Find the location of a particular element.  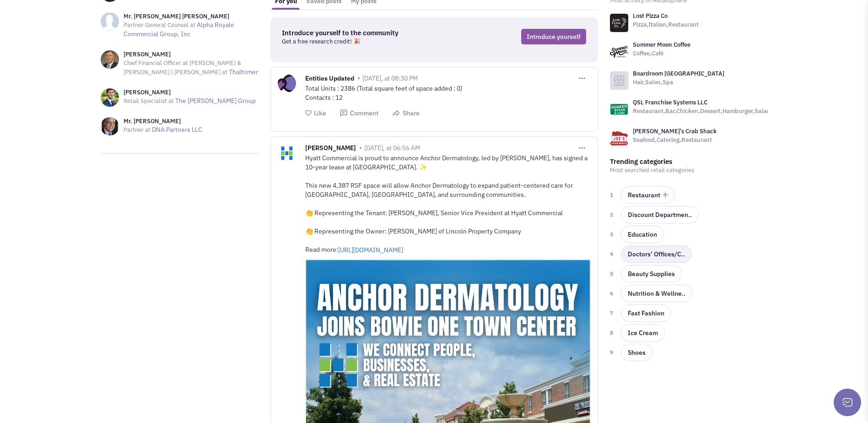

img: icon-retailer-placeholder.png is located at coordinates (619, 81).